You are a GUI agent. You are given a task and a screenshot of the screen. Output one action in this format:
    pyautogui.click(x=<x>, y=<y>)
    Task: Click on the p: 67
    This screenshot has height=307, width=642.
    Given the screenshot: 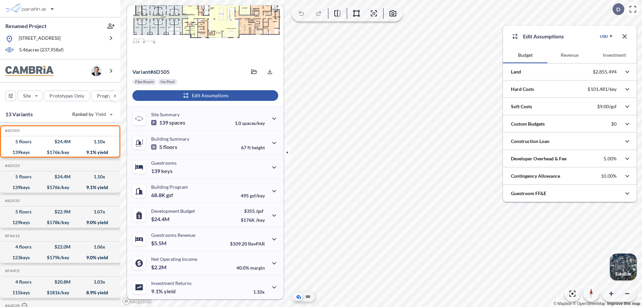 What is the action you would take?
    pyautogui.click(x=253, y=147)
    